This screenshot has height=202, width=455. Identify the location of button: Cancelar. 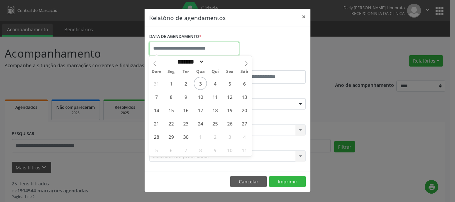
(249, 182).